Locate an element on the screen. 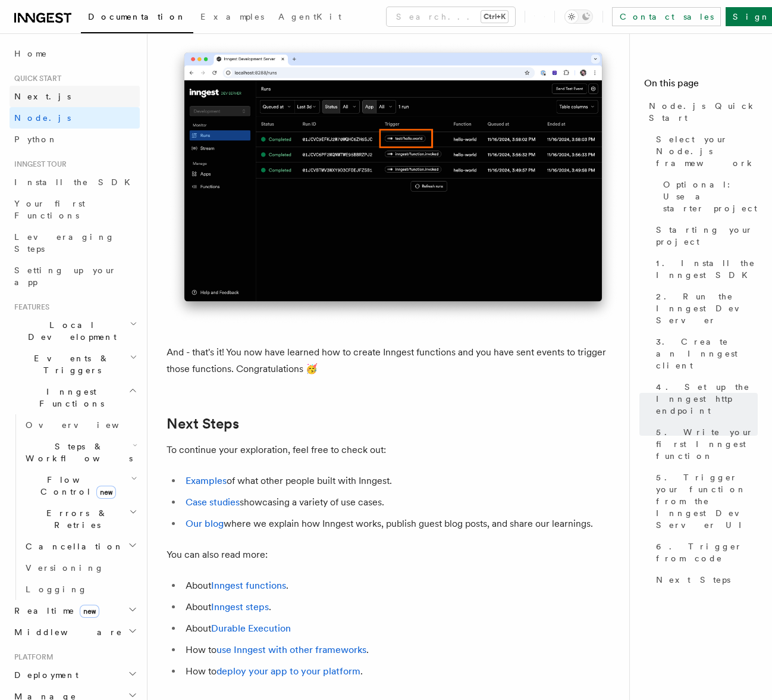 Image resolution: width=772 pixels, height=700 pixels. a: Case studies is located at coordinates (213, 502).